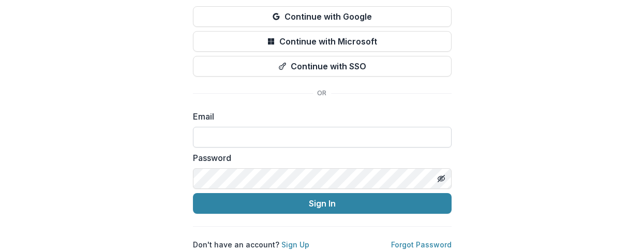 The width and height of the screenshot is (644, 250). What do you see at coordinates (322, 41) in the screenshot?
I see `button: Continue with Microsoft` at bounding box center [322, 41].